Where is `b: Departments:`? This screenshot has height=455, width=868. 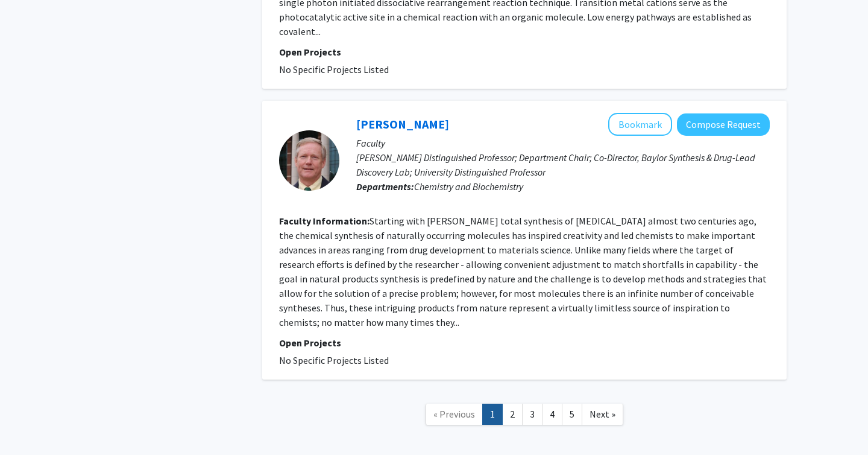
b: Departments: is located at coordinates (385, 187).